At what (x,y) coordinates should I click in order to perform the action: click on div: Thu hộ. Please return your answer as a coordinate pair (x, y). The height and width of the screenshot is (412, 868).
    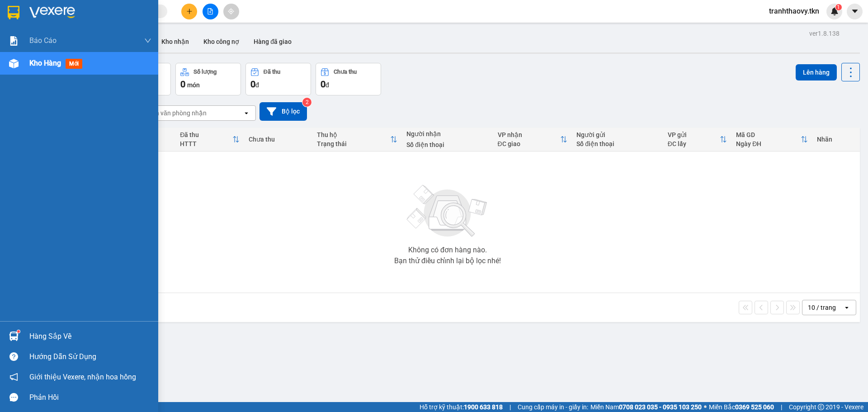
    Looking at the image, I should click on (354, 135).